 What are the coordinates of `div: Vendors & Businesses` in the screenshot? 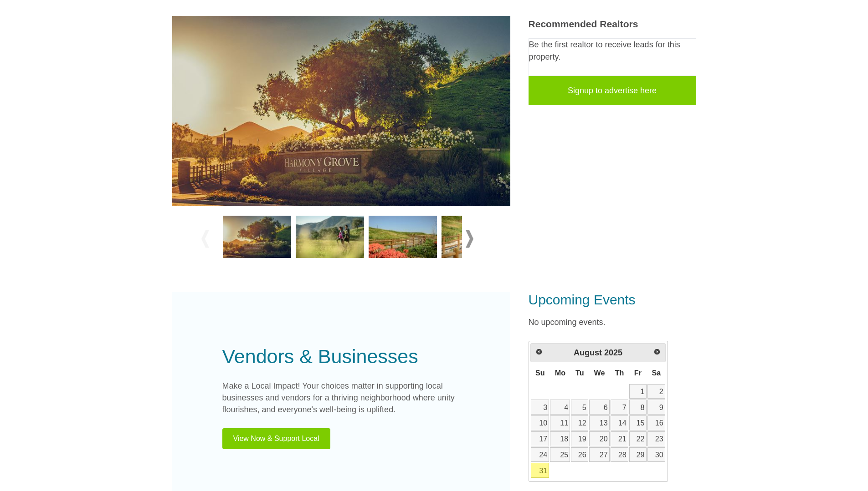 It's located at (341, 356).